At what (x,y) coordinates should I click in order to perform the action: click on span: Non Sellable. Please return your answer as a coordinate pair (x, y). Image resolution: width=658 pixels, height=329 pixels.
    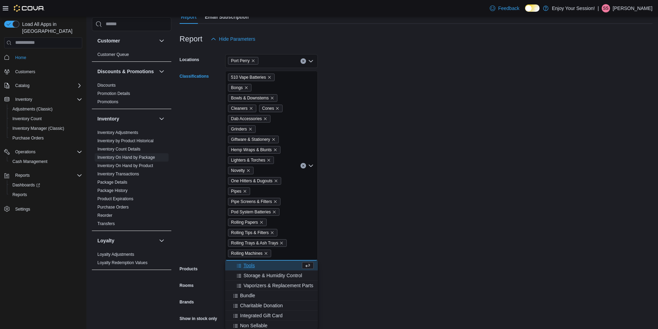
    Looking at the image, I should click on (253, 326).